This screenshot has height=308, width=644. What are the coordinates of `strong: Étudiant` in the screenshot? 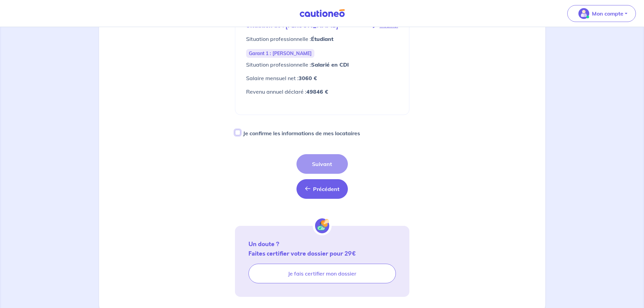 It's located at (322, 39).